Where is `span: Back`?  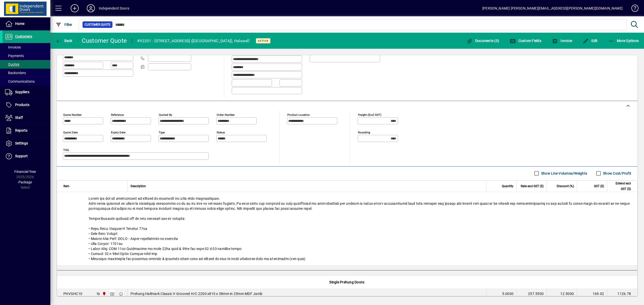
span: Back is located at coordinates (64, 41).